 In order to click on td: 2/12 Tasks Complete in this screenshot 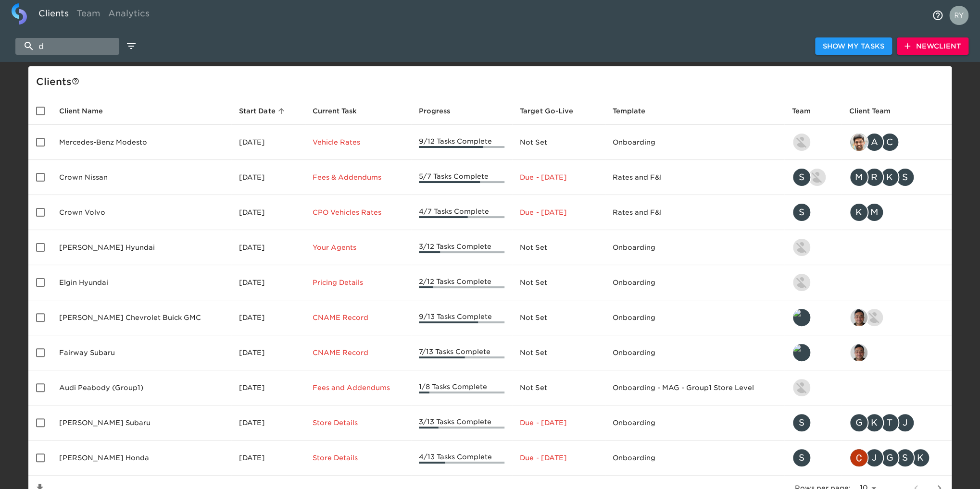, I will do `click(462, 283)`.